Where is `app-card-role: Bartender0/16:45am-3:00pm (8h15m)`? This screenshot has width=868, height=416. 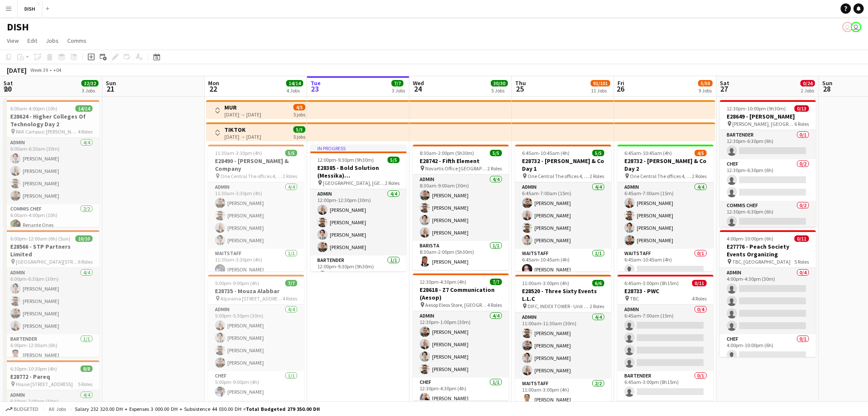
app-card-role: Bartender0/16:45am-3:00pm (8h15m) is located at coordinates (665, 385).